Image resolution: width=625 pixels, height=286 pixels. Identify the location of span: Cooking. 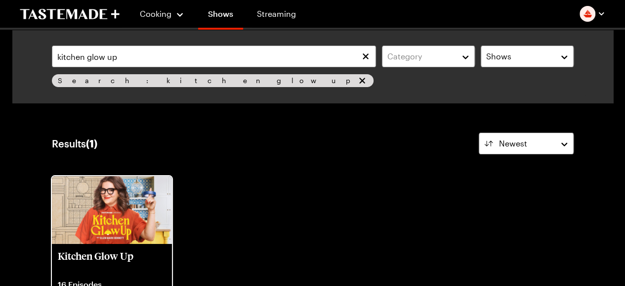
(156, 13).